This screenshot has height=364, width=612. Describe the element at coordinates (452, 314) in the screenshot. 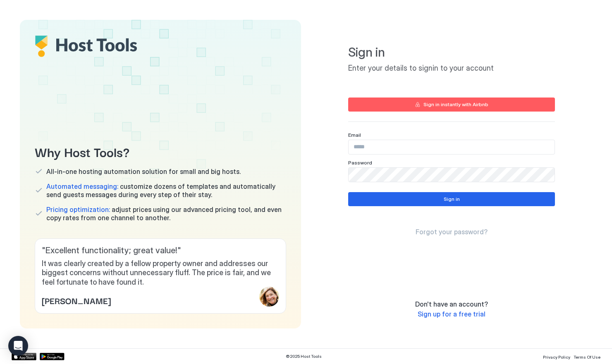

I see `span: Sign up for a free trial` at that location.